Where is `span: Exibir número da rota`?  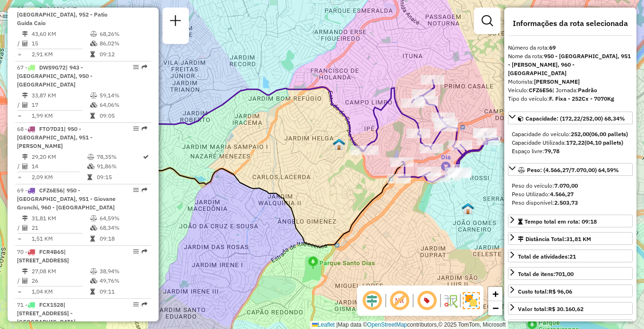
span: Exibir número da rota is located at coordinates (427, 301).